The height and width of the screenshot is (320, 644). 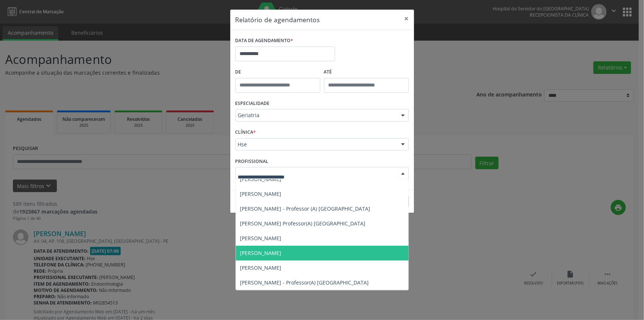 What do you see at coordinates (316, 144) in the screenshot?
I see `span: Hse` at bounding box center [316, 144].